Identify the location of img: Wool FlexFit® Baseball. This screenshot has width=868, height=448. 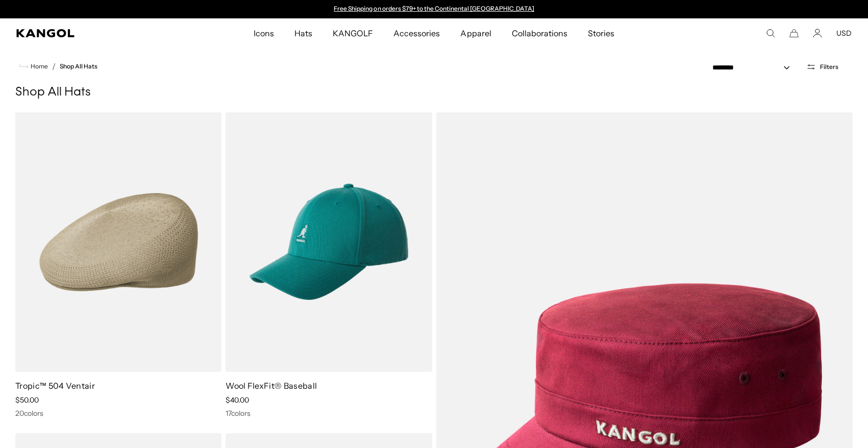
(329, 242).